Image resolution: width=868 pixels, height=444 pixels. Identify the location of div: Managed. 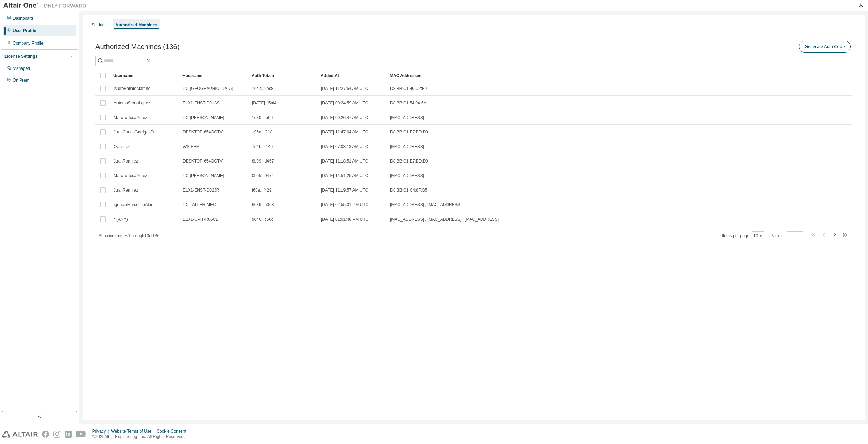
(21, 68).